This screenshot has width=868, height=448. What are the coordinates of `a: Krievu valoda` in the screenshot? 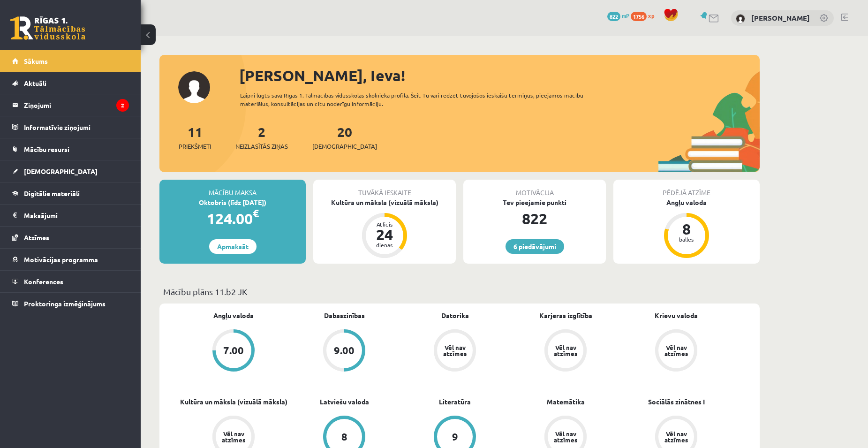 It's located at (676, 315).